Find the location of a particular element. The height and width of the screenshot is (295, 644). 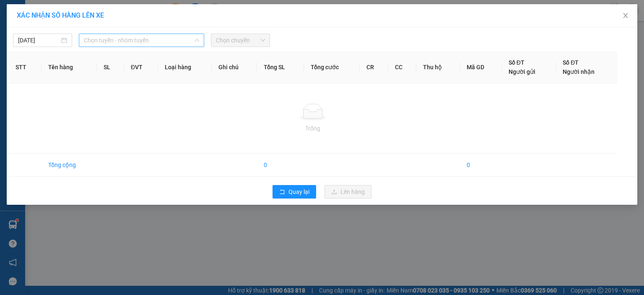

input: 12/10/2025 is located at coordinates (38, 41).